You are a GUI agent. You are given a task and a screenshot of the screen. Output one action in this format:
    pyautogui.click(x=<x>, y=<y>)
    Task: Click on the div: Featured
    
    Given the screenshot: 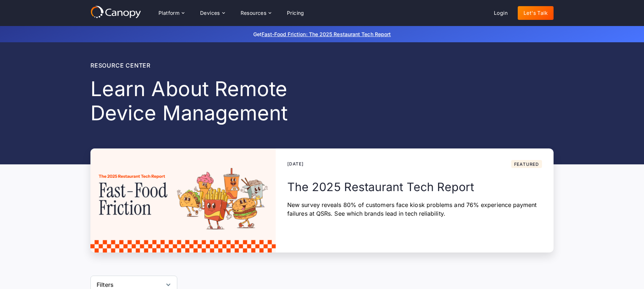 What is the action you would take?
    pyautogui.click(x=526, y=165)
    